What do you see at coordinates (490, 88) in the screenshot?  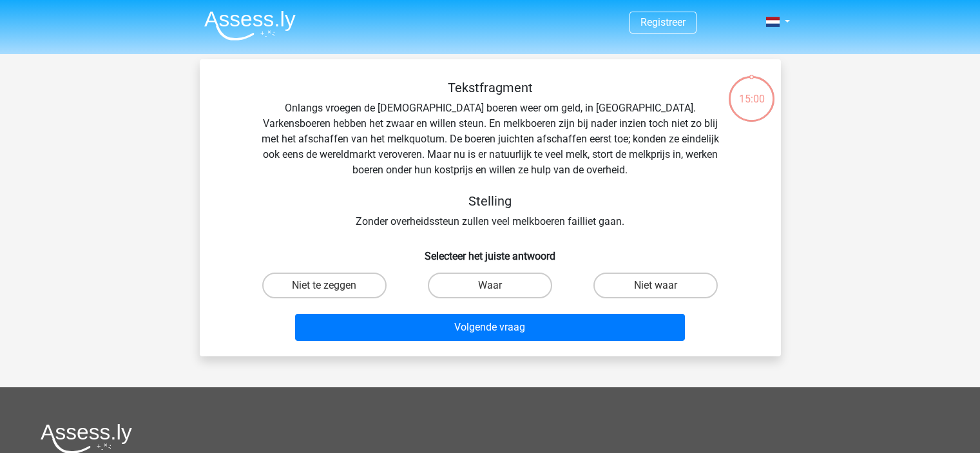 I see `h5: Tekstfragment` at bounding box center [490, 88].